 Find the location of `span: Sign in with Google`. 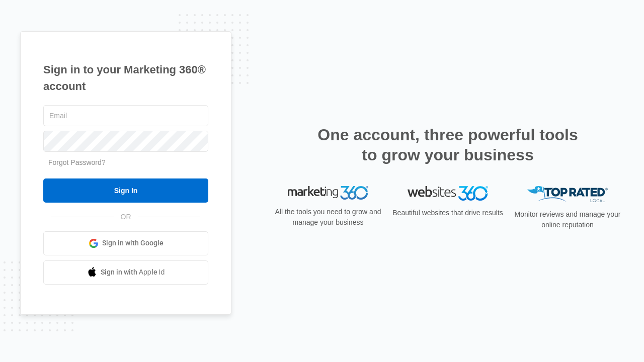

span: Sign in with Google is located at coordinates (133, 243).